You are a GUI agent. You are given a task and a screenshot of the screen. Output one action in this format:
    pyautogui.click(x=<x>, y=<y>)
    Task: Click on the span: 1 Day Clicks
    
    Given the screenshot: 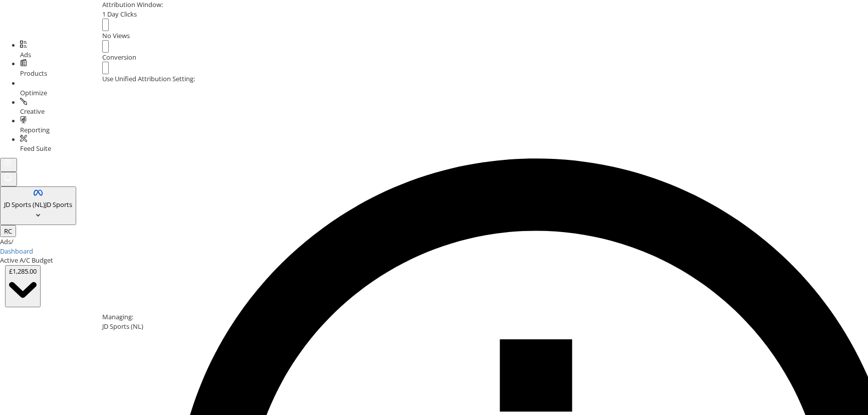 What is the action you would take?
    pyautogui.click(x=119, y=14)
    